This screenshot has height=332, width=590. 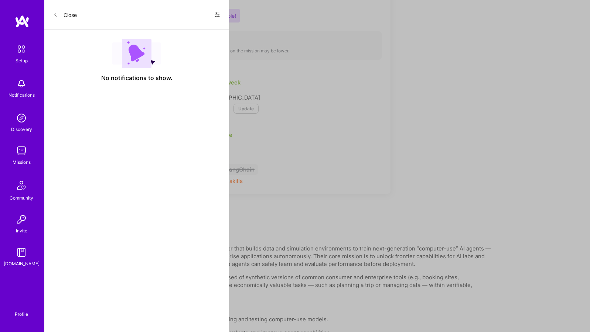 What do you see at coordinates (137, 78) in the screenshot?
I see `span: No notifications to show.` at bounding box center [137, 78].